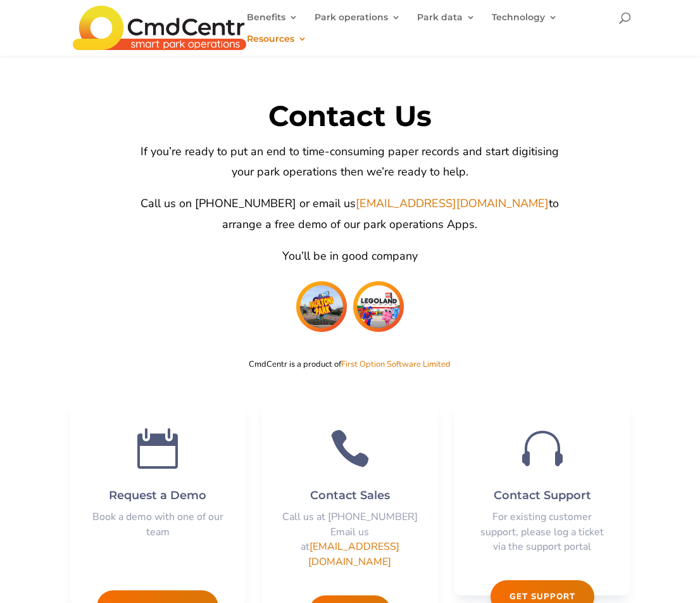 Image resolution: width=700 pixels, height=603 pixels. What do you see at coordinates (350, 256) in the screenshot?
I see `span: You’ll be in good company` at bounding box center [350, 256].